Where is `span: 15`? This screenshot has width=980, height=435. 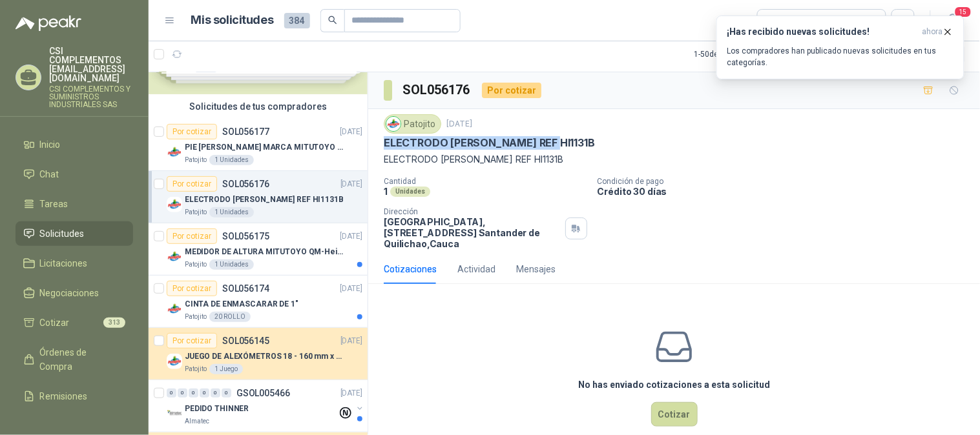
span: 15 is located at coordinates (964, 12).